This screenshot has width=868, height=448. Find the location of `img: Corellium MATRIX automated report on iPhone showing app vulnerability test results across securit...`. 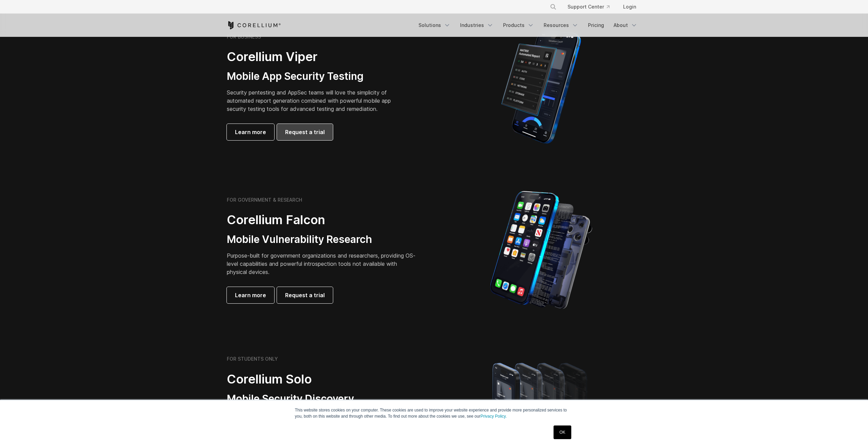

img: Corellium MATRIX automated report on iPhone showing app vulnerability test results across securit... is located at coordinates (541, 87).